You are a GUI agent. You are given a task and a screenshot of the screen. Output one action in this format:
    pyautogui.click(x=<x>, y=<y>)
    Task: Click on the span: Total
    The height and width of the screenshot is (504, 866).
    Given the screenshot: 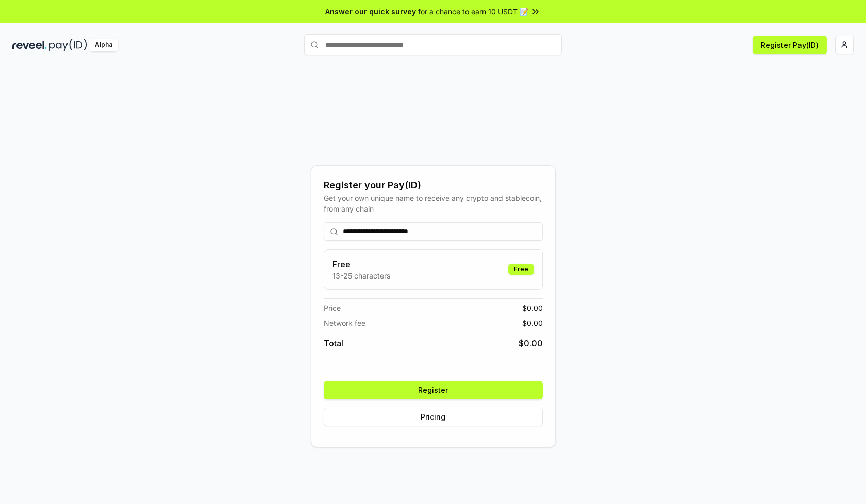 What is the action you would take?
    pyautogui.click(x=334, y=343)
    